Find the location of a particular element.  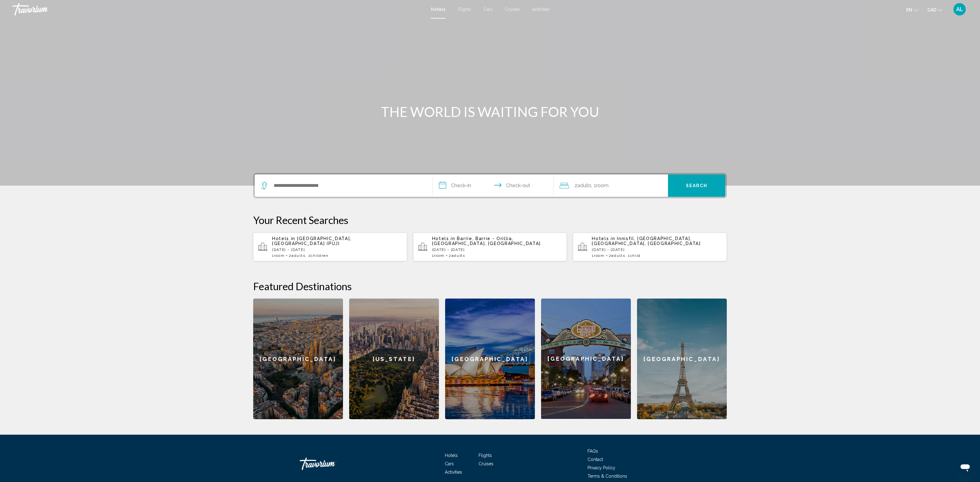

a: Terms & Conditions is located at coordinates (607, 476).